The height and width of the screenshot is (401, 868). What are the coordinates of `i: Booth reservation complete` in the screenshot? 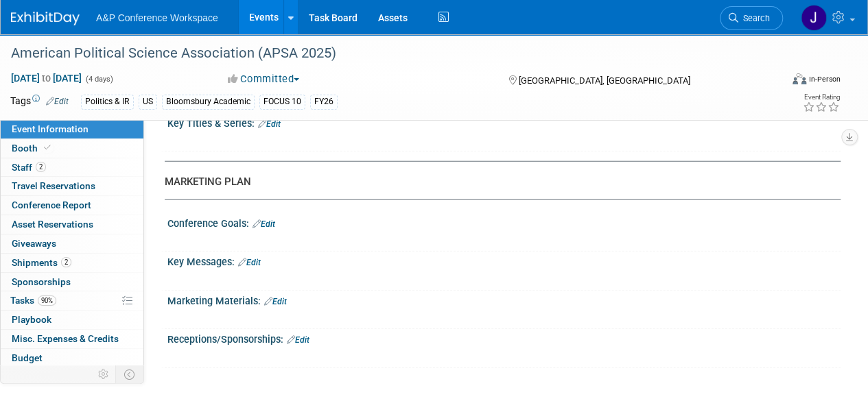 It's located at (47, 148).